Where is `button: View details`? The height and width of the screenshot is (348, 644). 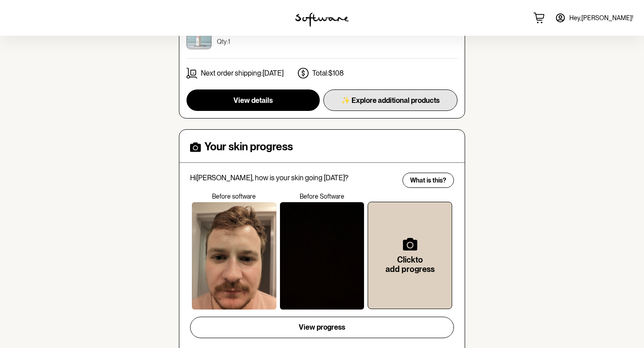
button: View details is located at coordinates (253, 100).